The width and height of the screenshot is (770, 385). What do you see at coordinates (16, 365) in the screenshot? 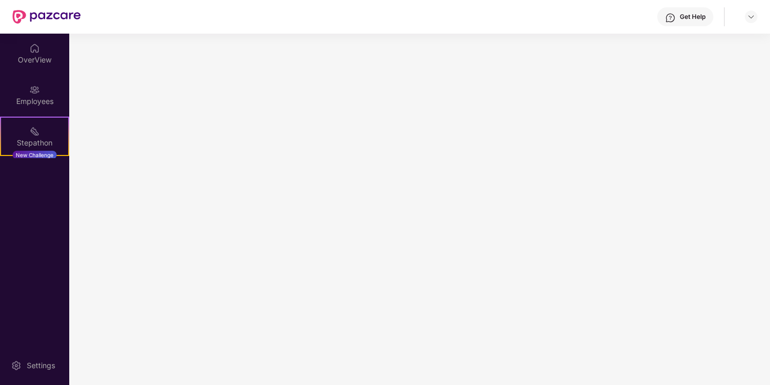
I see `img: svg+xml;base64,PHN2ZyBpZD0iU2V0dGluZy0yMHgyMCIgeG1sbnM9Imh0dHA6Ly93d3cudzMub3JnLzIwMDAvc3ZnIiB3aW...` at bounding box center [16, 365].